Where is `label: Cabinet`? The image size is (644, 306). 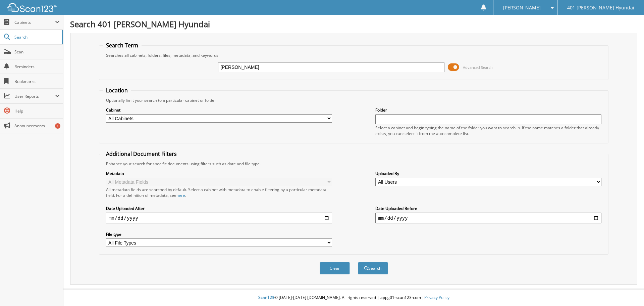 label: Cabinet is located at coordinates (219, 110).